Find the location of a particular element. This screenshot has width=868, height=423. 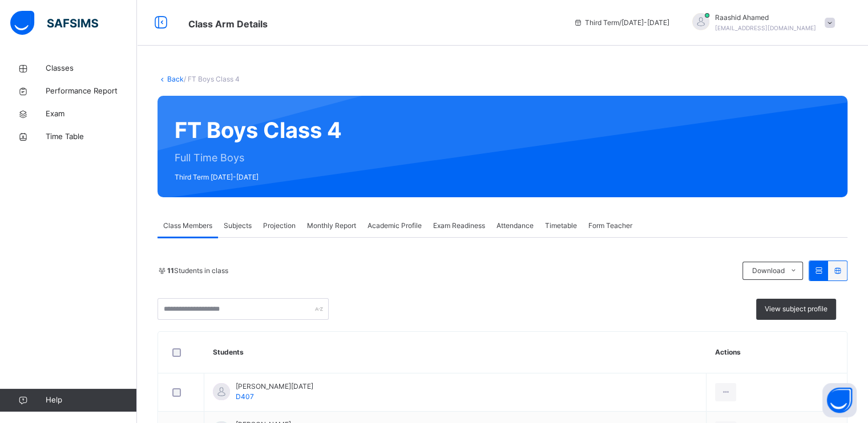

span: session/term information is located at coordinates (622, 22).